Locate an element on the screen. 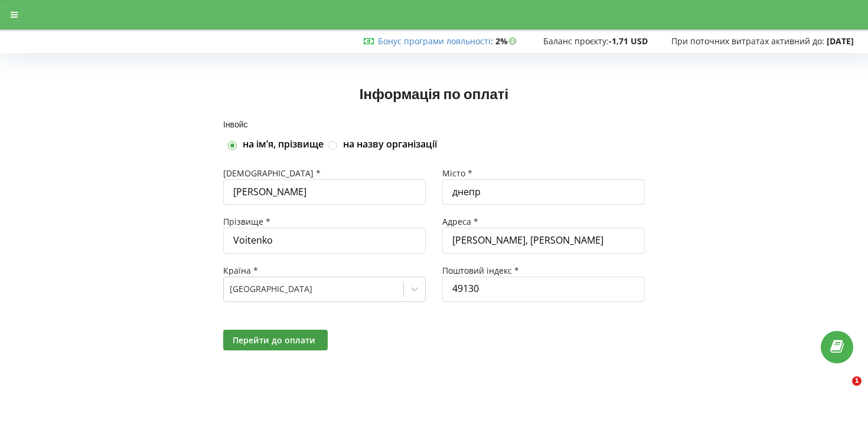 This screenshot has height=443, width=868. span: 1 is located at coordinates (857, 381).